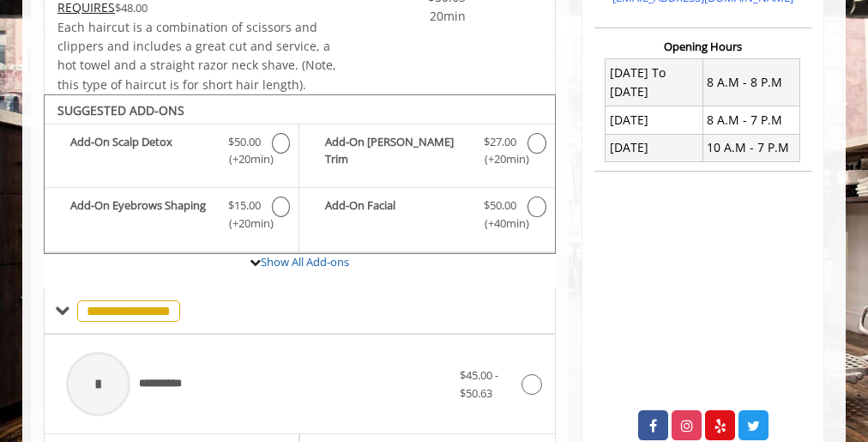 The height and width of the screenshot is (442, 868). What do you see at coordinates (143, 215) in the screenshot?
I see `b: Add-On Eyebrows Shaping` at bounding box center [143, 215].